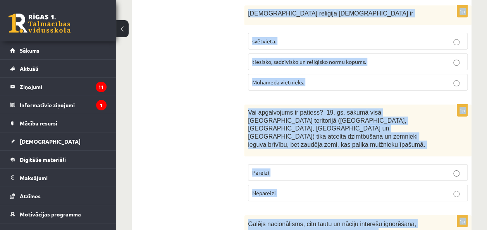 The image size is (487, 230). What do you see at coordinates (278, 82) in the screenshot?
I see `span: Muhameda vietnieks.` at bounding box center [278, 82].